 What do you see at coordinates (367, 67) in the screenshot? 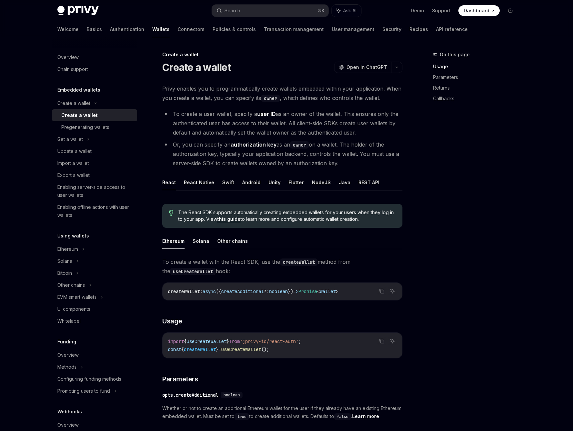
I see `span: Open in ChatGPT` at bounding box center [367, 67].